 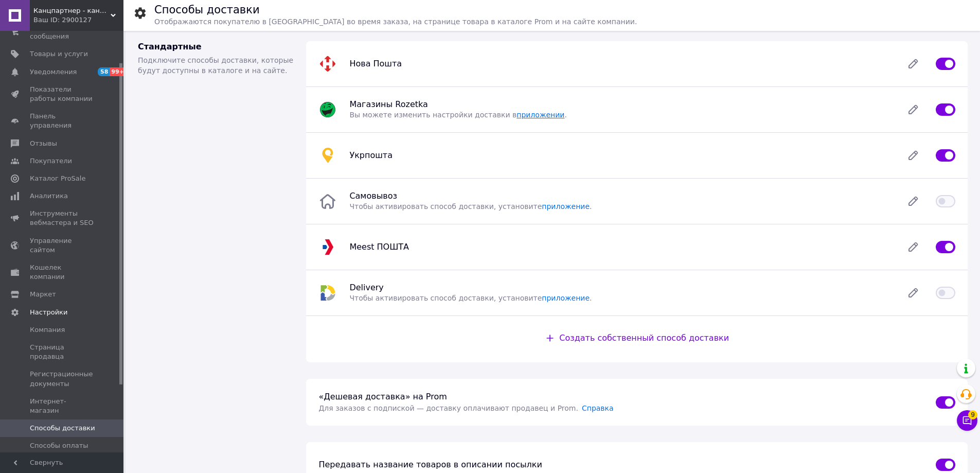 I want to click on div: Ваш ID: 2900127, so click(x=78, y=20).